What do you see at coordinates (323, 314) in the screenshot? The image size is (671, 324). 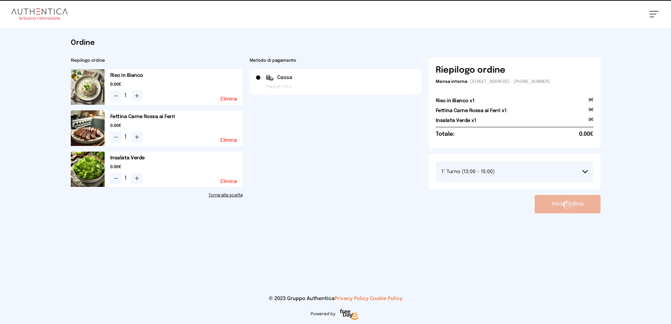 I see `span: Powered by` at bounding box center [323, 314].